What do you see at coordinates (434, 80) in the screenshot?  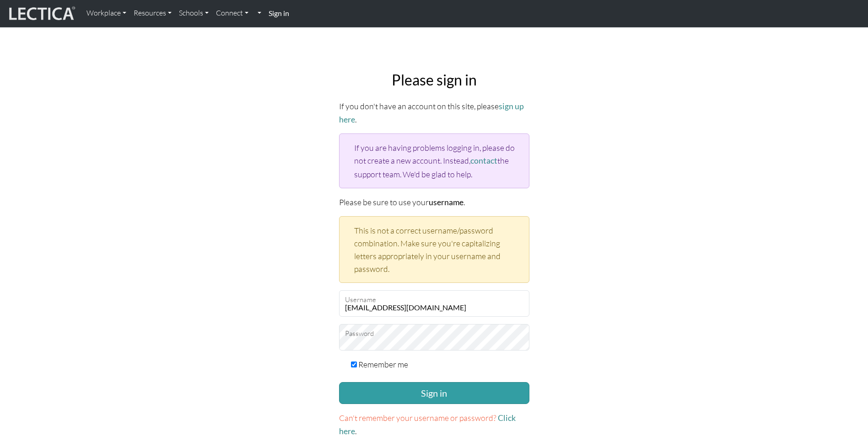 I see `h2: Please sign in` at bounding box center [434, 80].